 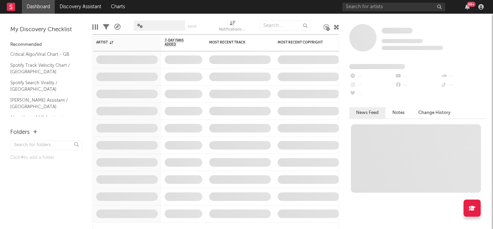 What do you see at coordinates (20, 132) in the screenshot?
I see `div: Folders` at bounding box center [20, 132].